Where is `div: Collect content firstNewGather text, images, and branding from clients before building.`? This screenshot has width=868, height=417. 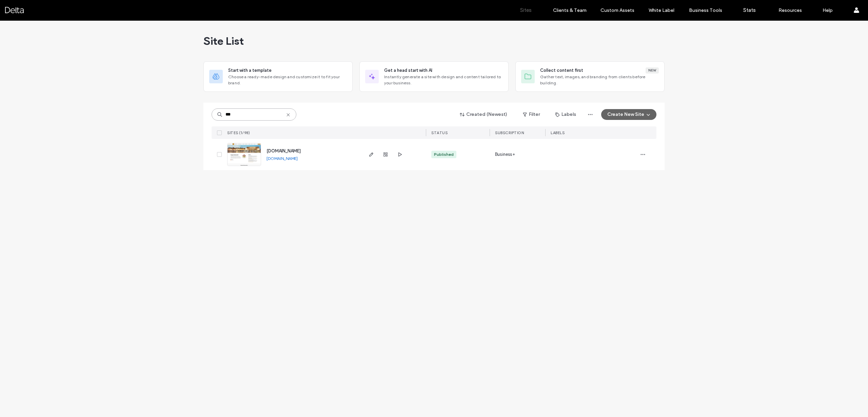
div: Collect content firstNewGather text, images, and branding from clients before building. is located at coordinates (590, 76).